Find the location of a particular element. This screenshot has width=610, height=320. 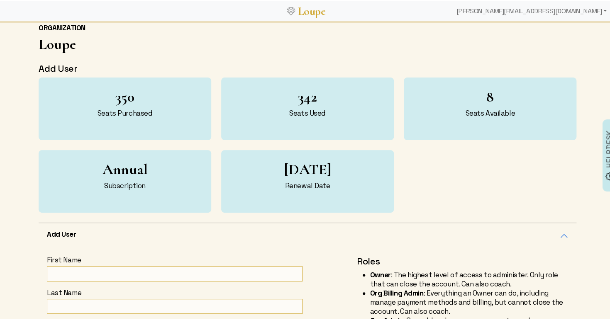

h5: Add User is located at coordinates (61, 233).